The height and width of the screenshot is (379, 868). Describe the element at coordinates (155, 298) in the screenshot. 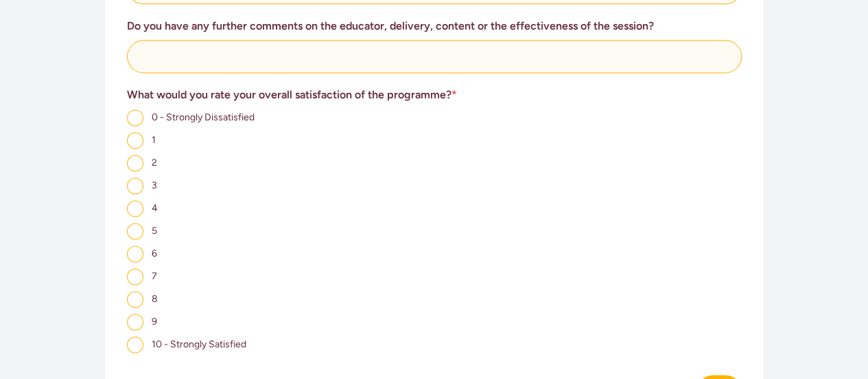

I see `span: 8` at that location.